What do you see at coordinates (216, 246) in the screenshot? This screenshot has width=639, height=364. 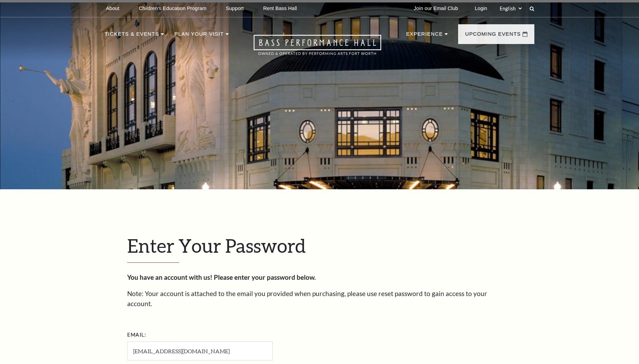 I see `span: Enter Your Password` at bounding box center [216, 246].